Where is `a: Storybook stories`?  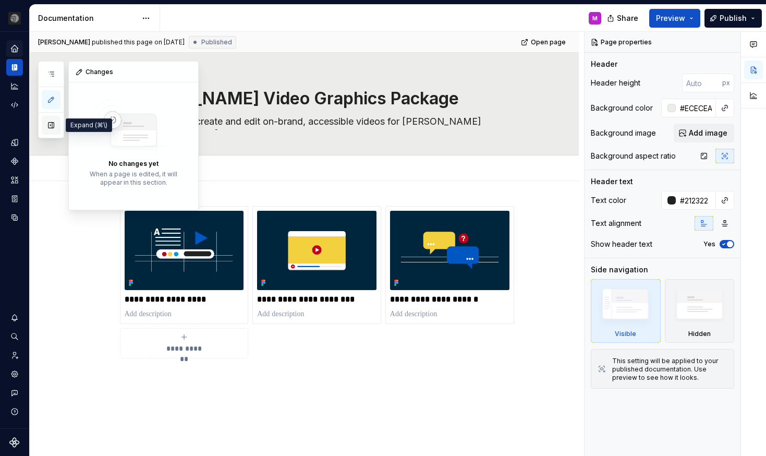 a: Storybook stories is located at coordinates (15, 199).